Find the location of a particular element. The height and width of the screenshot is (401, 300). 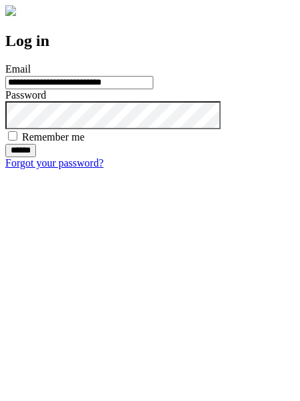

h2: Log in is located at coordinates (150, 41).